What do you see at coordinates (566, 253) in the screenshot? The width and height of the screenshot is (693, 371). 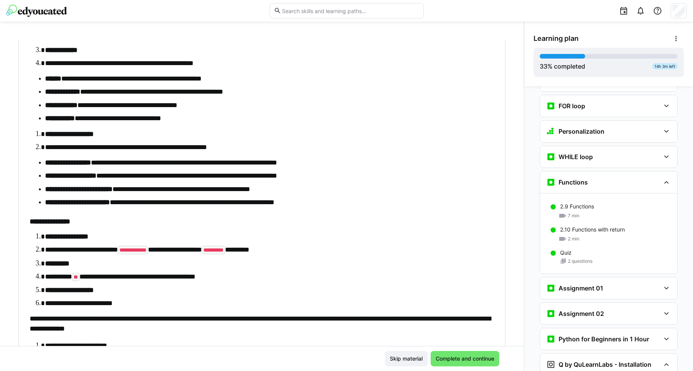 I see `p: Quiz` at bounding box center [566, 253].